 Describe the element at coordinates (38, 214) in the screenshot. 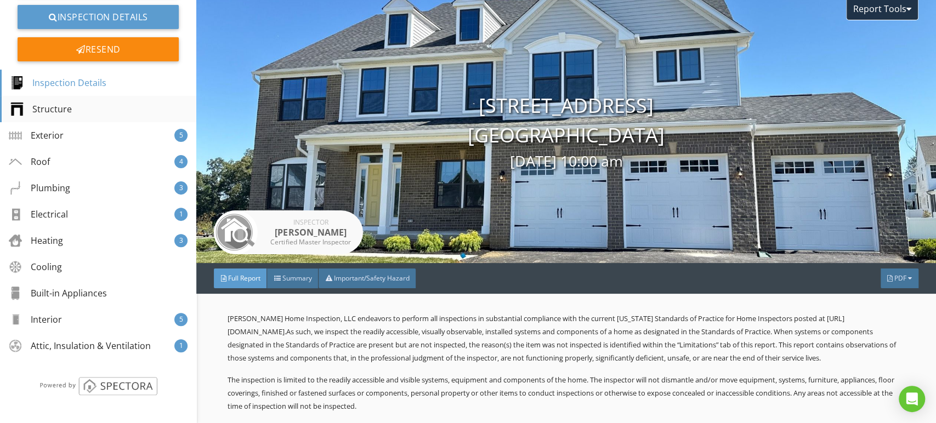

I see `div: Electrical` at that location.